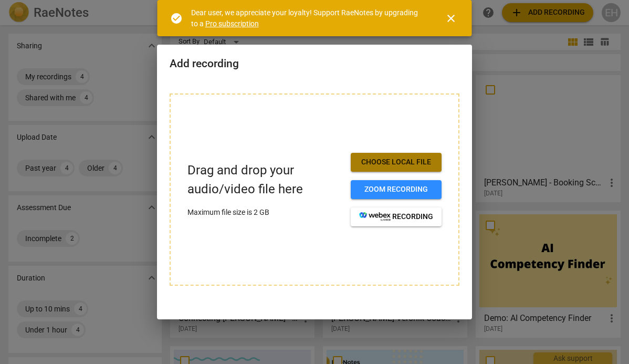  I want to click on button: recording, so click(396, 217).